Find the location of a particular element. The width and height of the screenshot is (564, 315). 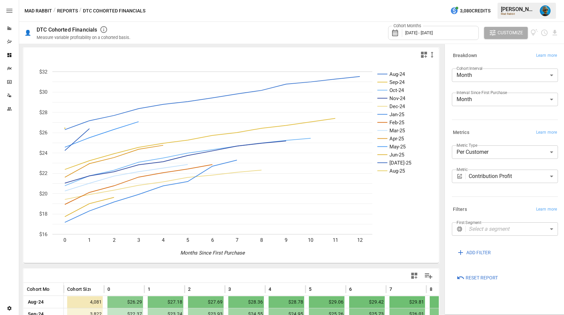

span: Customize is located at coordinates (510, 33).